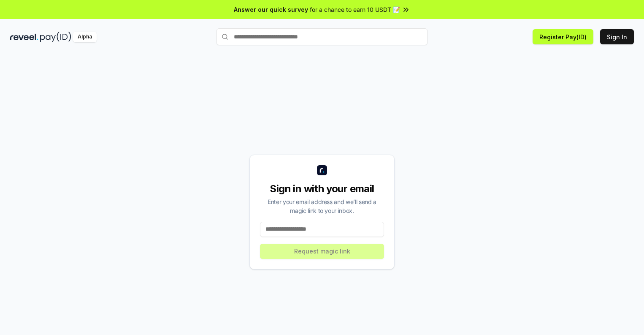 The image size is (644, 335). I want to click on button: Sign In, so click(617, 36).